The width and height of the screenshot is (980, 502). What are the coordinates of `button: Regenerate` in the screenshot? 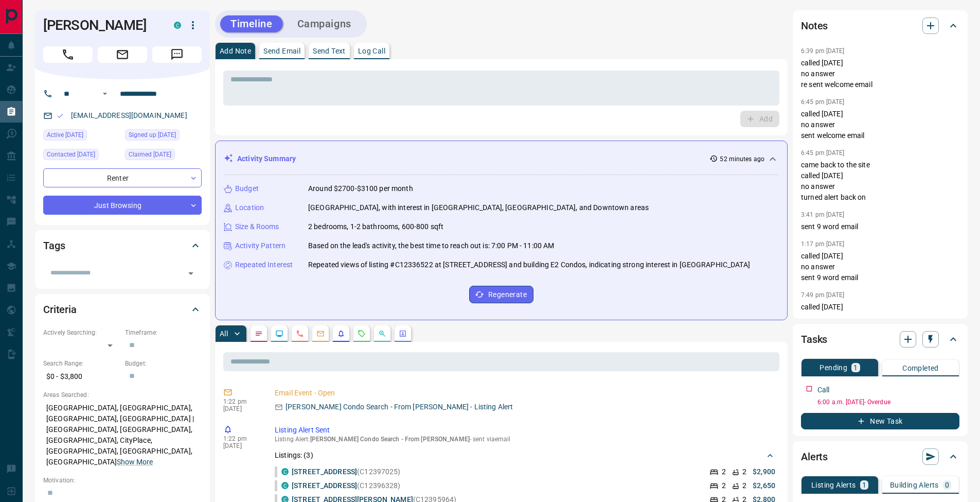 It's located at (501, 295).